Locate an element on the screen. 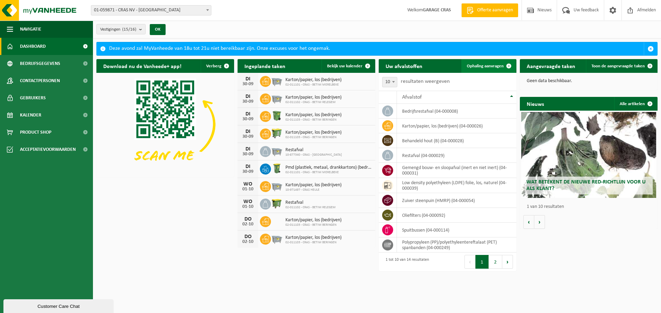  span: Contactpersonen is located at coordinates (40, 81).